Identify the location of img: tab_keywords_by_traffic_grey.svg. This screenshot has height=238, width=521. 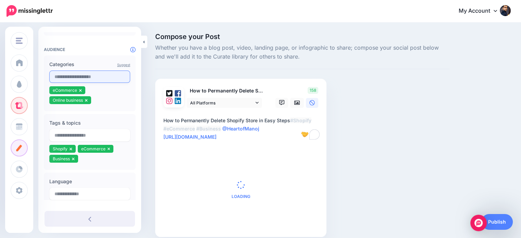
(71, 42).